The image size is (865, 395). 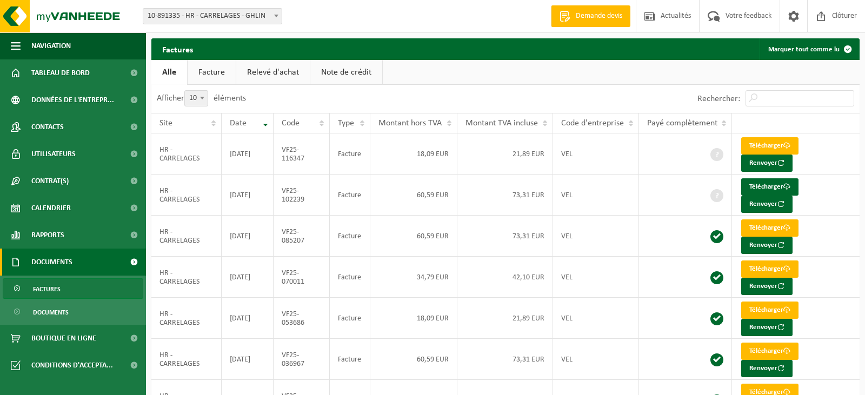 I want to click on td: VF25-085207, so click(x=302, y=236).